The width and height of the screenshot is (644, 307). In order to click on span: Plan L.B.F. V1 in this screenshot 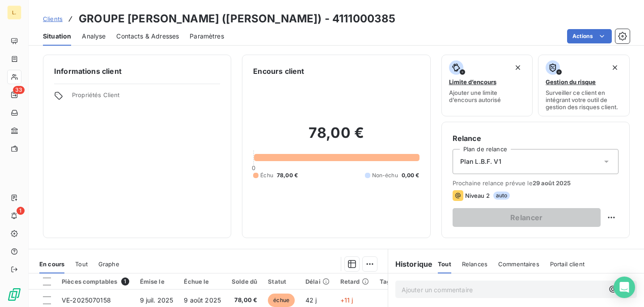, I will do `click(481, 162)`.